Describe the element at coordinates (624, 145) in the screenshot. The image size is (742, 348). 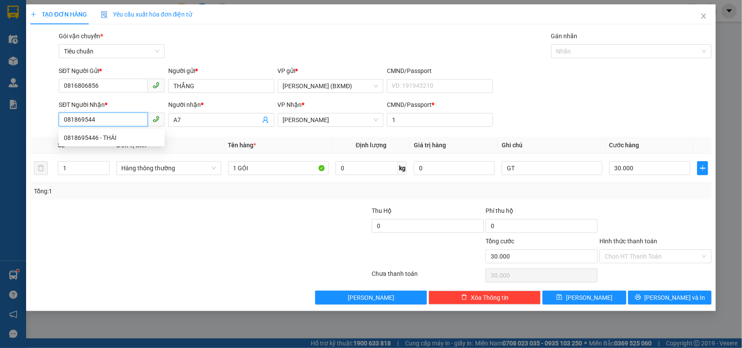
I see `span: Cước hàng` at that location.